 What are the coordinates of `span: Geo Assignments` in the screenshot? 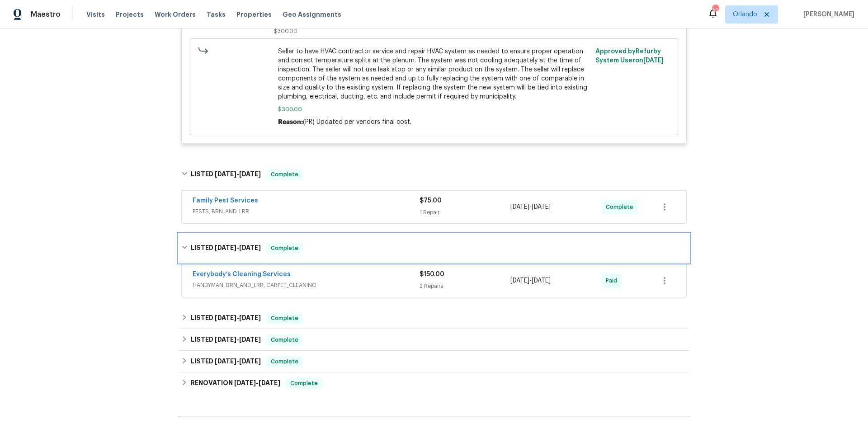 It's located at (312, 14).